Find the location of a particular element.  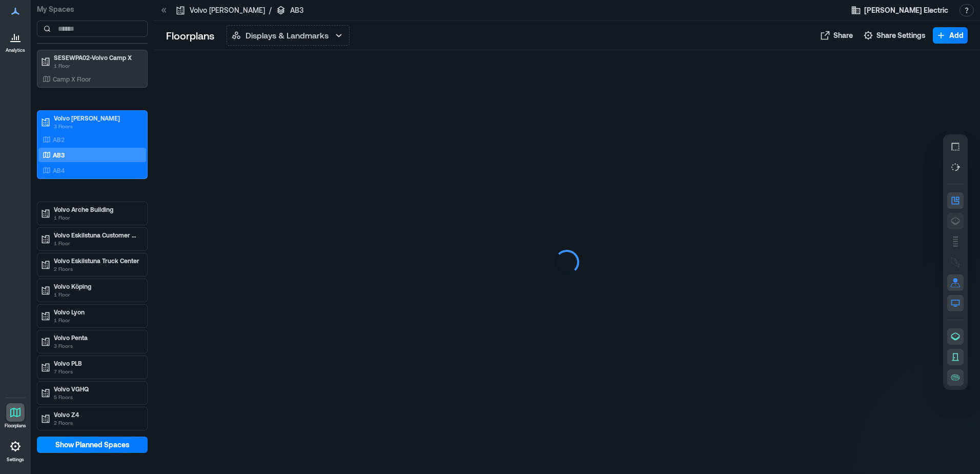

p: Volvo Lyon is located at coordinates (97, 311).